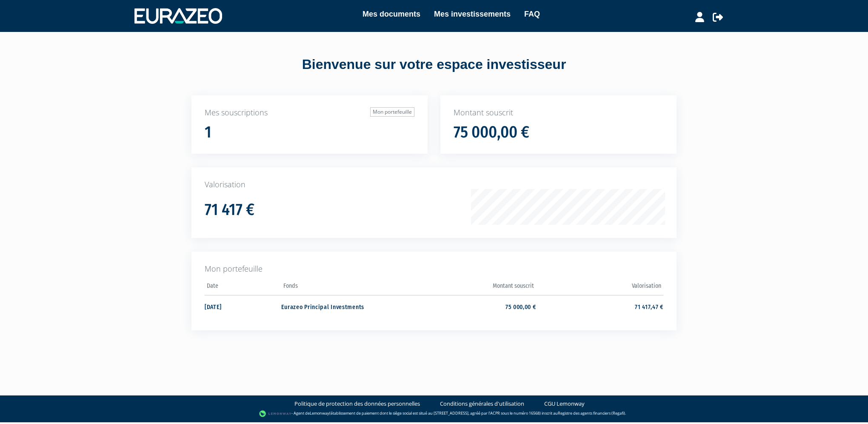 The height and width of the screenshot is (424, 868). I want to click on img: 1732889491-logotype_eurazeo_blanc_rvb.png, so click(178, 16).